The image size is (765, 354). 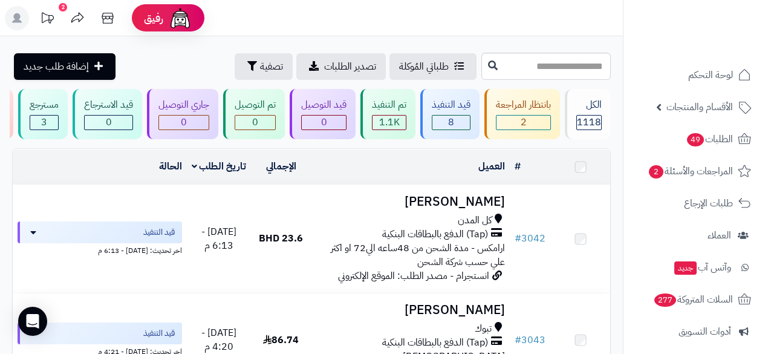 I want to click on span: ارامكس - مدة الشحن من 48ساعه الي72 او اكثر علي حسب شركة الشحن, so click(x=418, y=255).